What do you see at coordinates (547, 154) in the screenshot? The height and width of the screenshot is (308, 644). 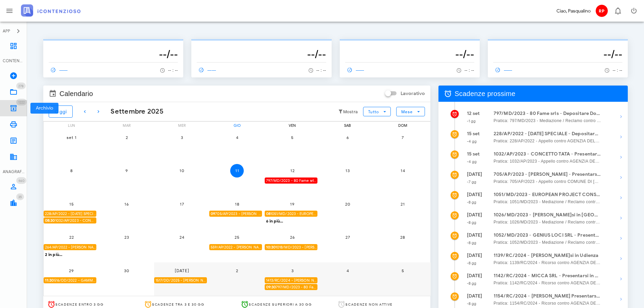 I see `strong: 1032/AP/2023 - CONCETTO TATA - Presentarsi in Udienza` at bounding box center [547, 154].